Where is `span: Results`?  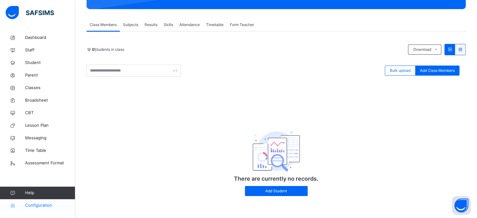
span: Results is located at coordinates (151, 25).